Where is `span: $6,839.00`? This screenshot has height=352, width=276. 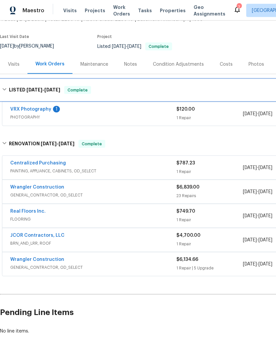 span: $6,839.00 is located at coordinates (188, 187).